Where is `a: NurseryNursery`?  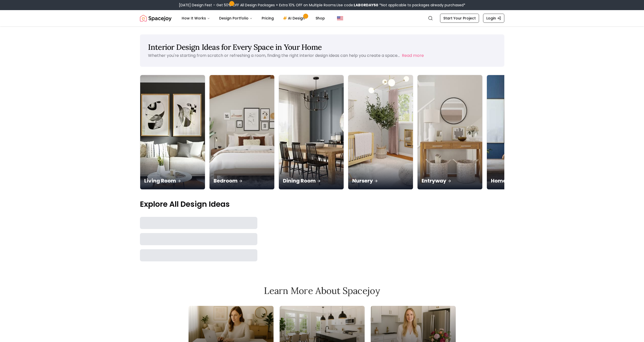
a: NurseryNursery is located at coordinates (381, 132).